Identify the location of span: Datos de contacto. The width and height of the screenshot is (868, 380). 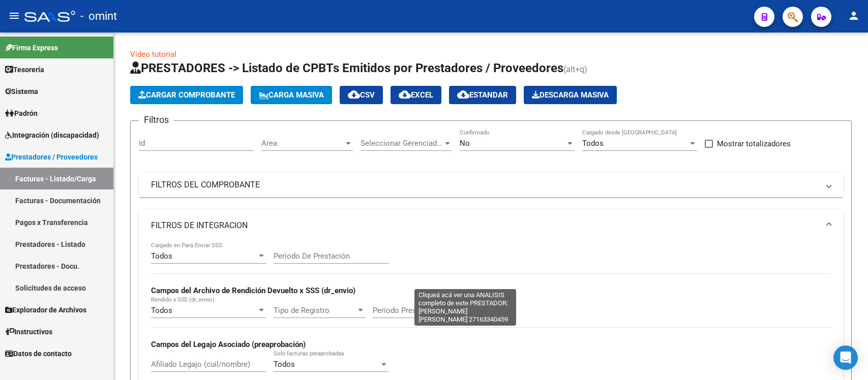
(38, 354).